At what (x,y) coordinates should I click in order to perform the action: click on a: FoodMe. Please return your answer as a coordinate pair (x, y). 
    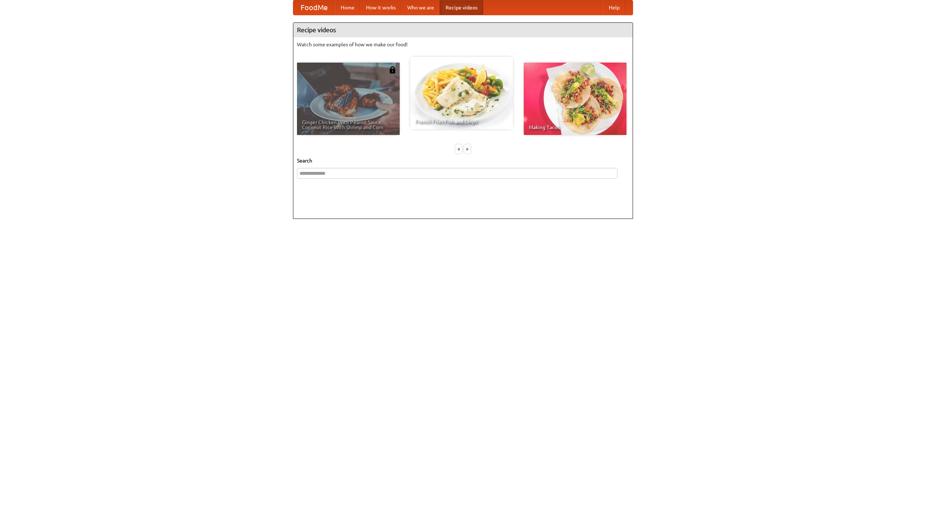
    Looking at the image, I should click on (314, 8).